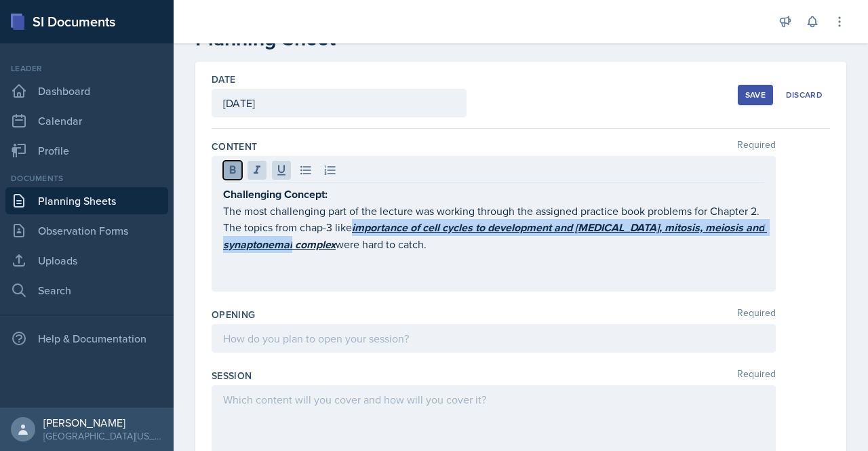 This screenshot has width=868, height=451. Describe the element at coordinates (755, 95) in the screenshot. I see `div: Save` at that location.